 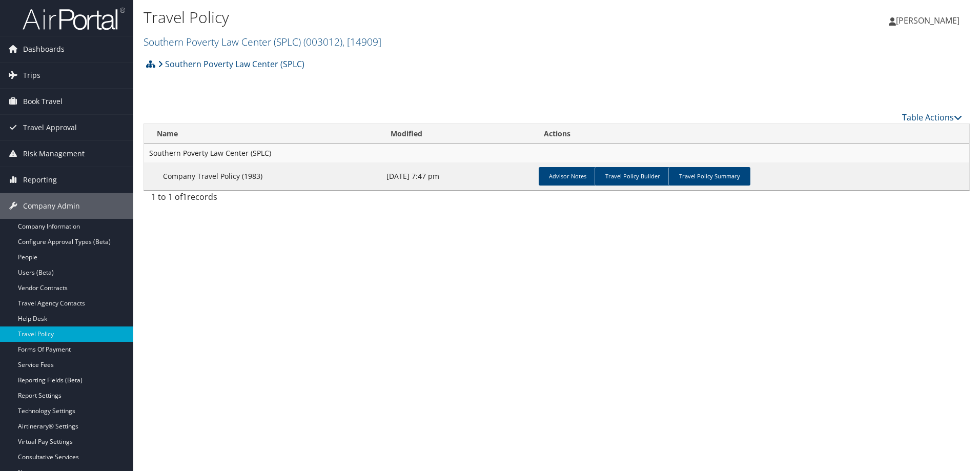 I want to click on span: Company Admin, so click(x=52, y=206).